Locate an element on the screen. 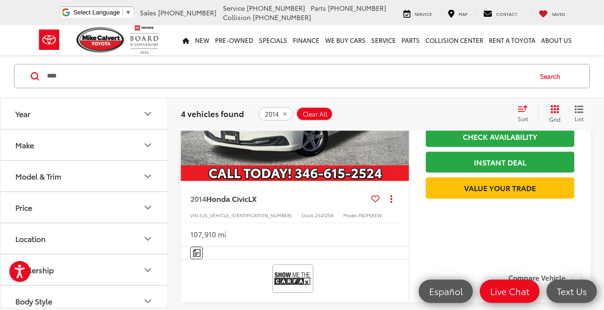  button: Actions is located at coordinates (391, 198).